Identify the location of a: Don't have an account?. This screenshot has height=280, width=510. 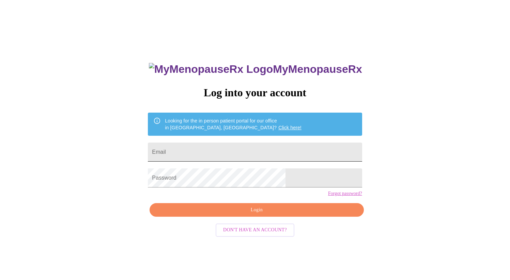
(255, 229).